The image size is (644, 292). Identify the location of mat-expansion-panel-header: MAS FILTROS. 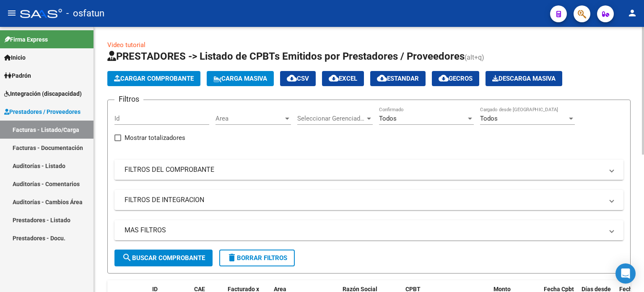
(369, 230).